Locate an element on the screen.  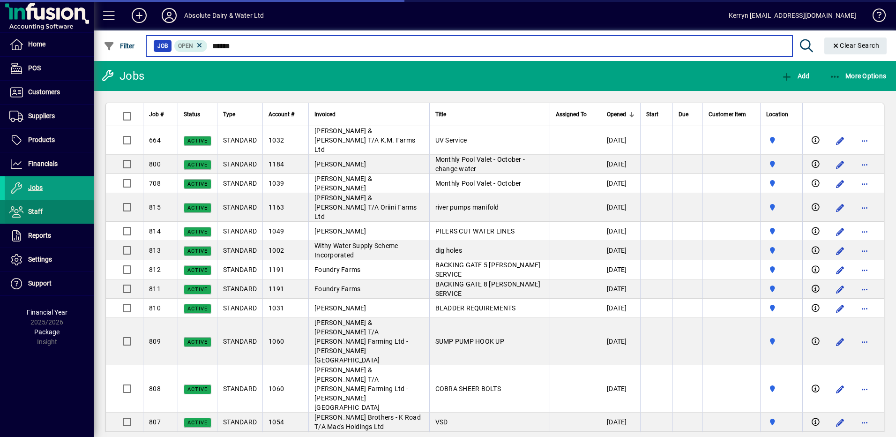
span: Open is located at coordinates (186, 46).